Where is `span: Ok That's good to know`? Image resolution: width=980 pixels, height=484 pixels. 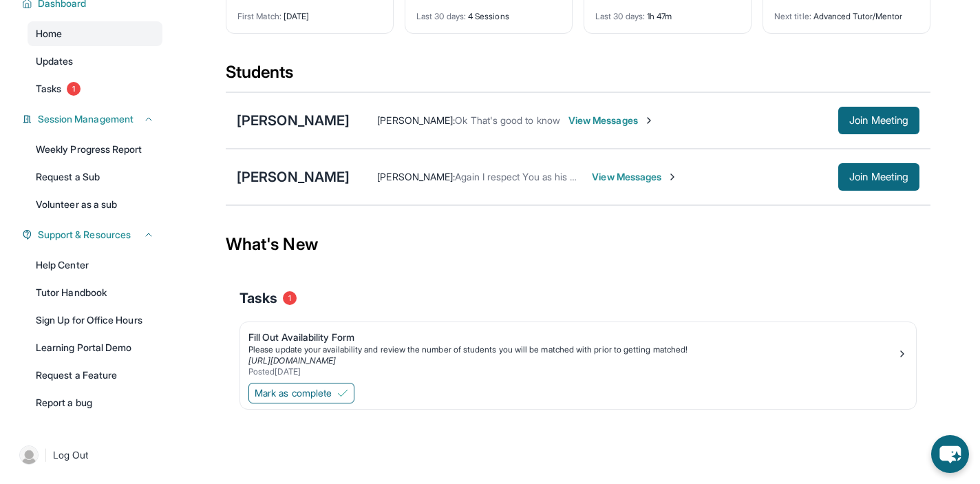
span: Ok That's good to know is located at coordinates (507, 120).